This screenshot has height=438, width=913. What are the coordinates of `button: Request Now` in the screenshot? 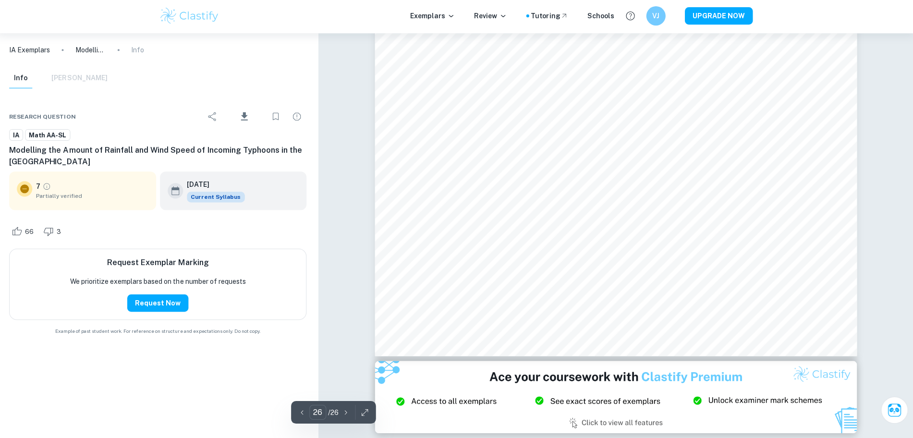 It's located at (159, 304).